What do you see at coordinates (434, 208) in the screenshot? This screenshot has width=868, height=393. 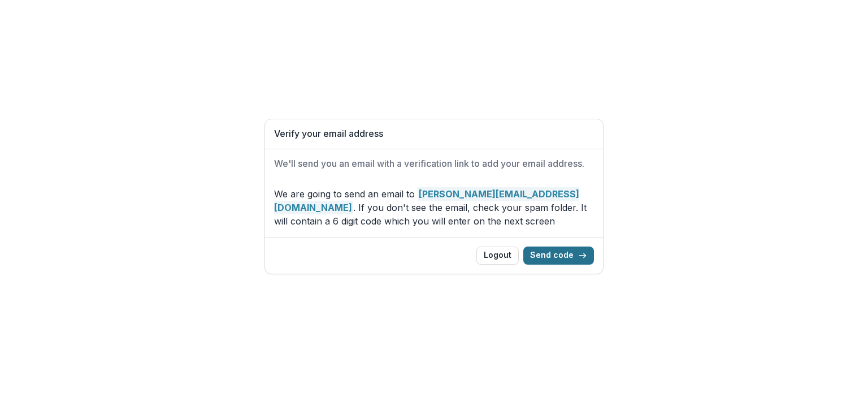 I see `p: We are going to send an email to . If you don't see the email, check your spam folder. It will co...` at bounding box center [434, 208].